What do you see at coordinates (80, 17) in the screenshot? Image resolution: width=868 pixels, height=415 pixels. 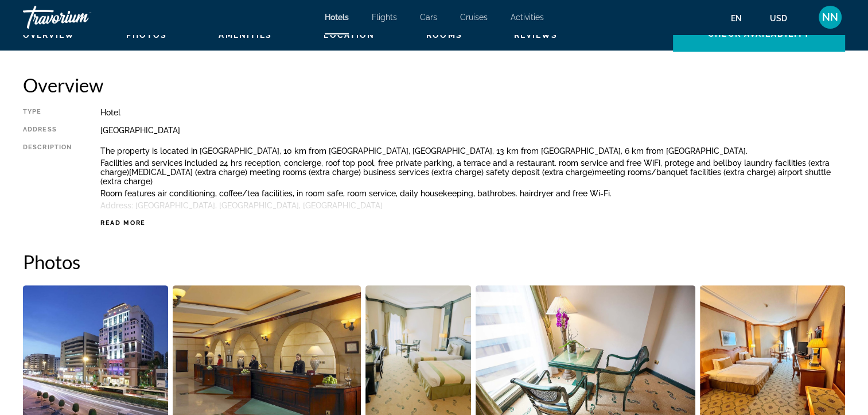 I see `a: Travorium` at bounding box center [80, 17].